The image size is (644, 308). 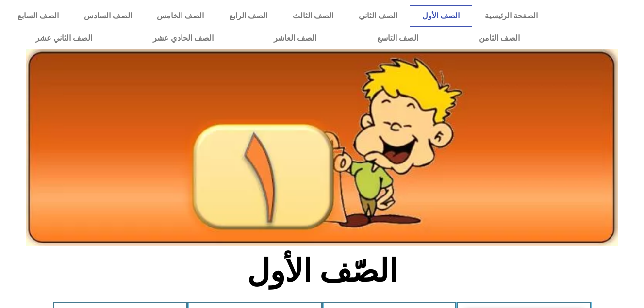 What do you see at coordinates (398, 38) in the screenshot?
I see `a: الصف التاسع` at bounding box center [398, 38].